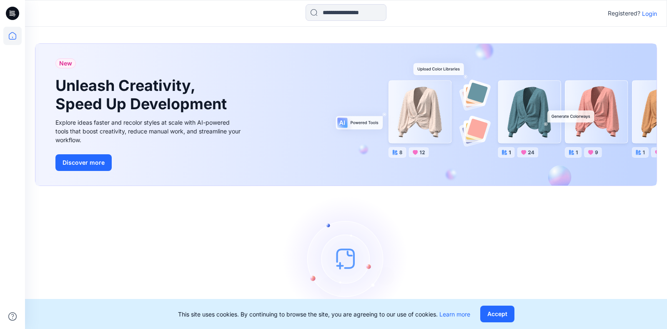  What do you see at coordinates (624, 13) in the screenshot?
I see `p: Registered?` at bounding box center [624, 13].